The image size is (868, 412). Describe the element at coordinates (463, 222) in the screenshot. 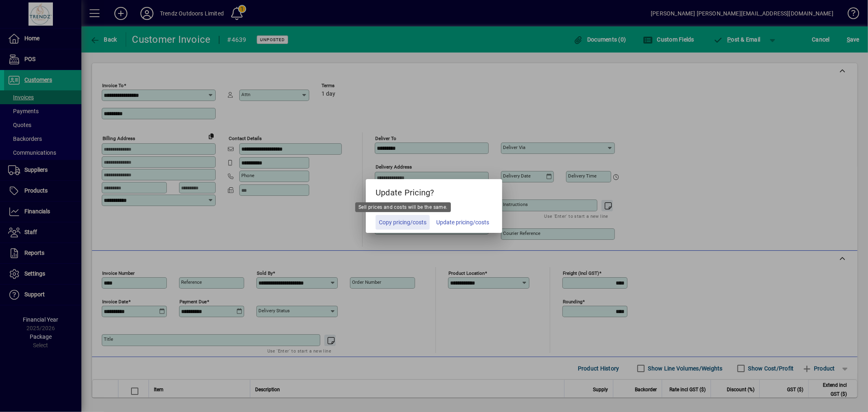

I see `span: Update pricing/costs` at that location.